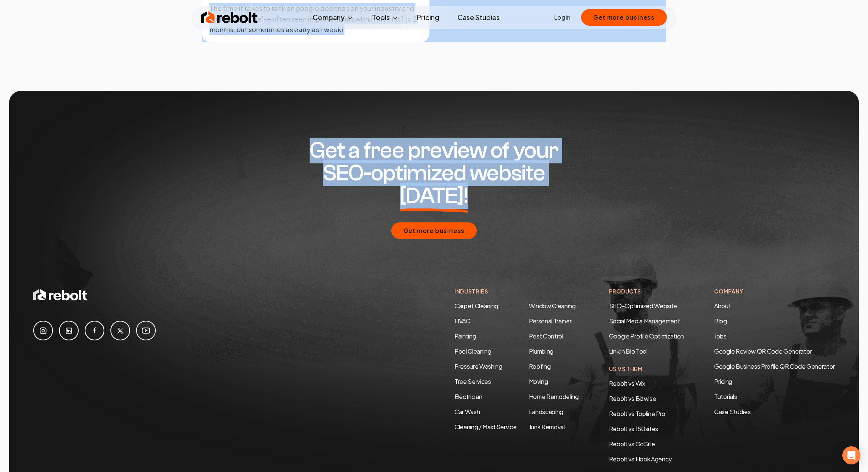  I want to click on img: Rebolt Logo, so click(229, 17).